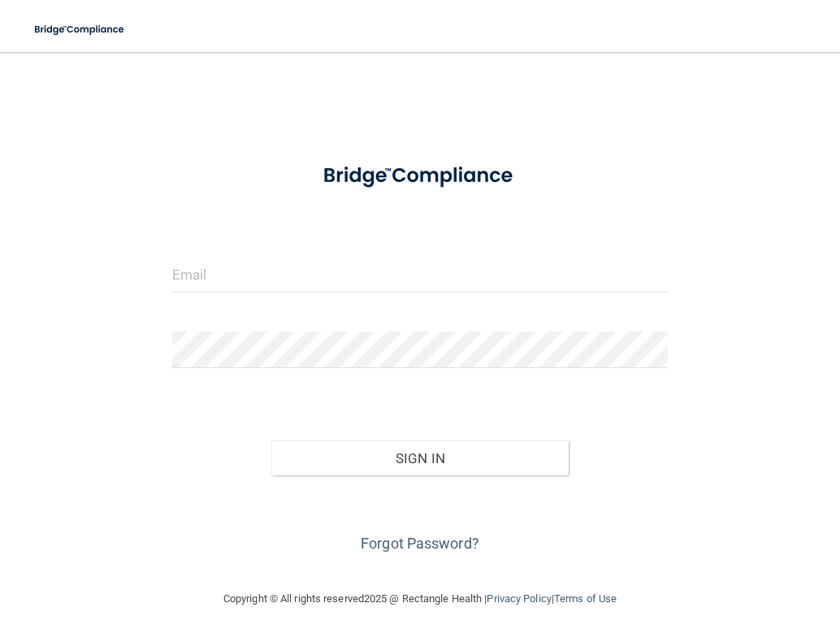  What do you see at coordinates (420, 459) in the screenshot?
I see `button: Sign In` at bounding box center [420, 459].